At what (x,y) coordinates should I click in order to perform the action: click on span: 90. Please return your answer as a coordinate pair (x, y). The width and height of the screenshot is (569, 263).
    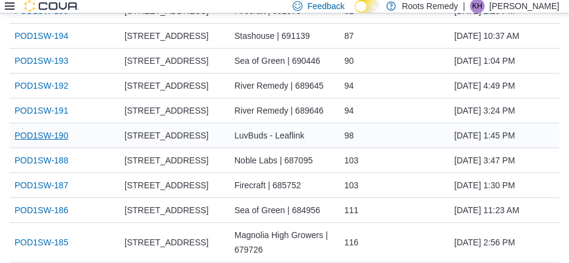
    Looking at the image, I should click on (349, 61).